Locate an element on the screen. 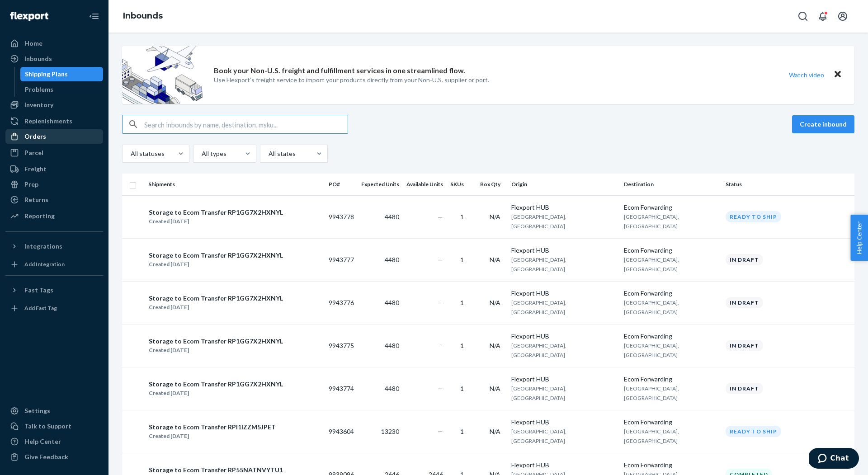  div: Fast Tags is located at coordinates (38, 290).